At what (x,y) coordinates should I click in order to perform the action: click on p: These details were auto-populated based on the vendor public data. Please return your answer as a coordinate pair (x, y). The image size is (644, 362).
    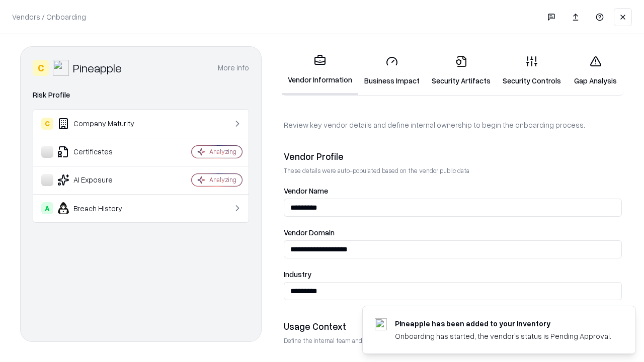
    Looking at the image, I should click on (453, 170).